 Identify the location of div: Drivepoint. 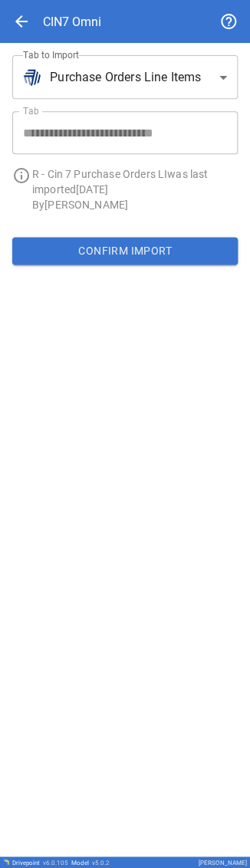
(40, 862).